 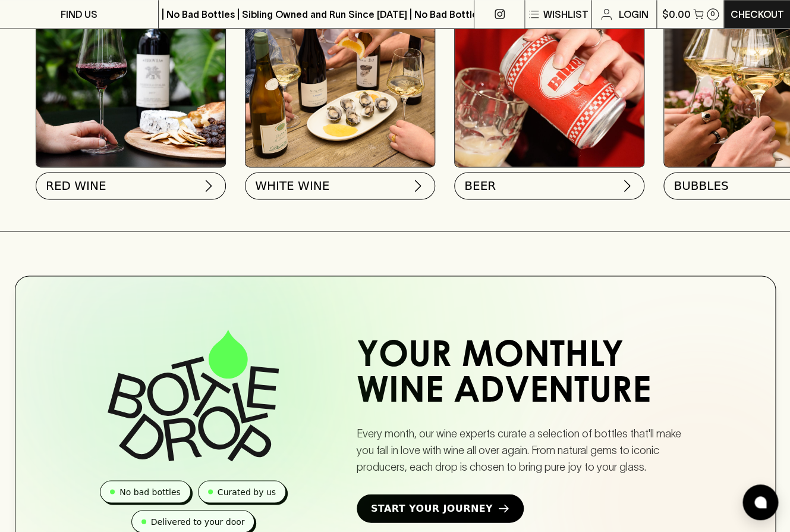 I want to click on button: RED WINE, so click(x=131, y=186).